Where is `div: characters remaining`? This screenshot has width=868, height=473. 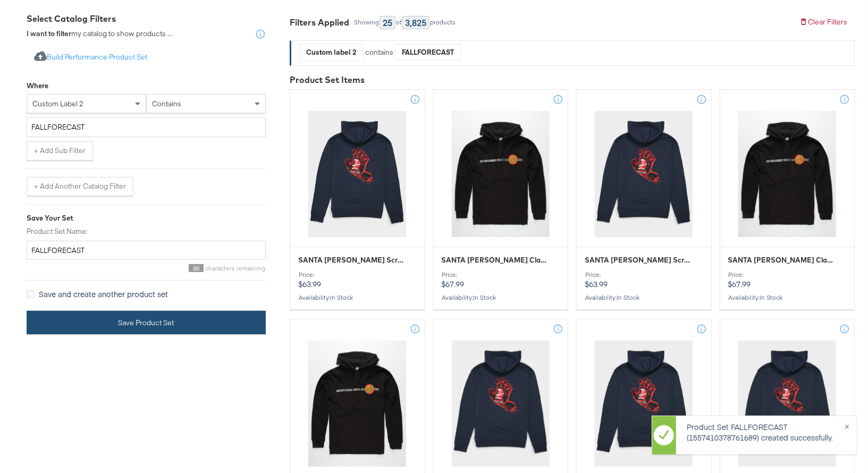 div: characters remaining is located at coordinates (147, 268).